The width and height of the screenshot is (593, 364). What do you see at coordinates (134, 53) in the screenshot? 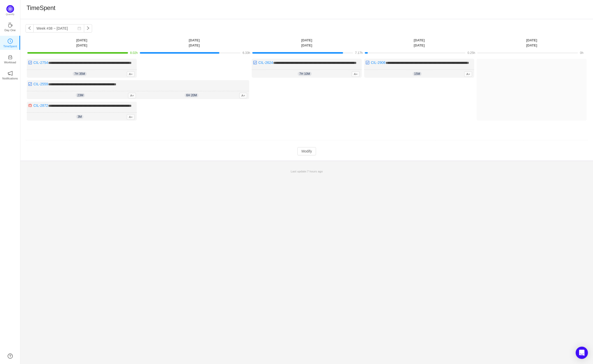
I see `span: 8.02h` at bounding box center [134, 53].